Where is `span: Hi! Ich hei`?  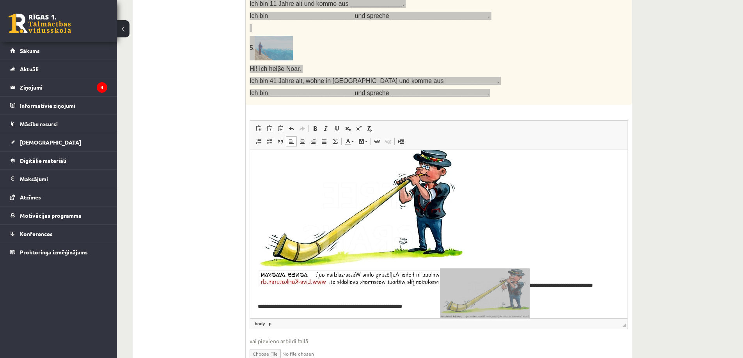 span: Hi! Ich hei is located at coordinates (263, 69).